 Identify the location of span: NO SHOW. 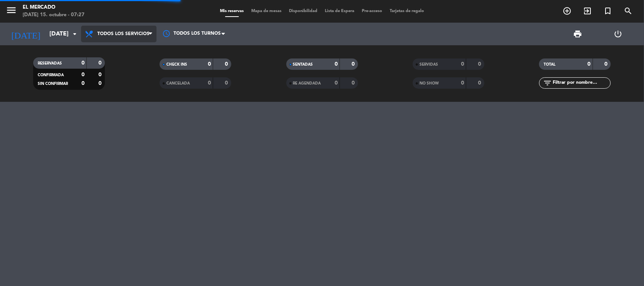
(429, 84).